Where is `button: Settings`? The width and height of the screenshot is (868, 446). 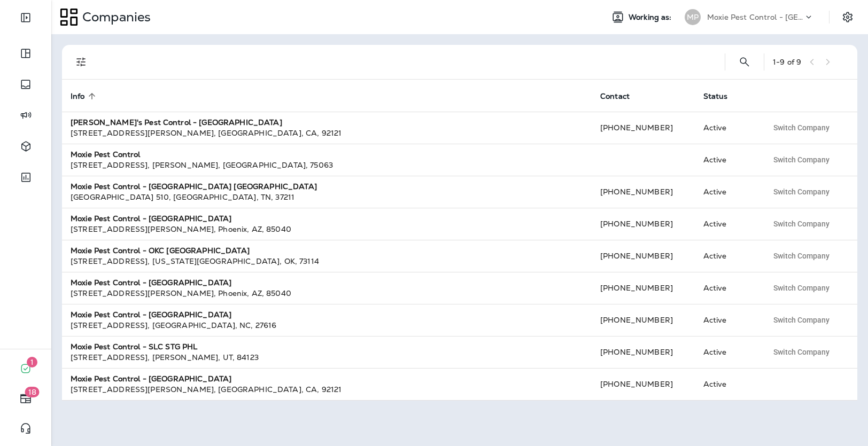
button: Settings is located at coordinates (847, 17).